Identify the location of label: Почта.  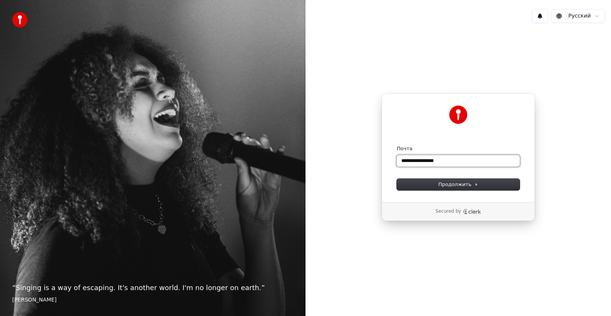
(404, 149).